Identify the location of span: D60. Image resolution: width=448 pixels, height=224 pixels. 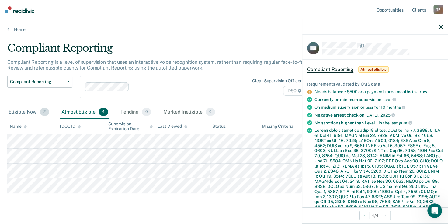
(294, 91).